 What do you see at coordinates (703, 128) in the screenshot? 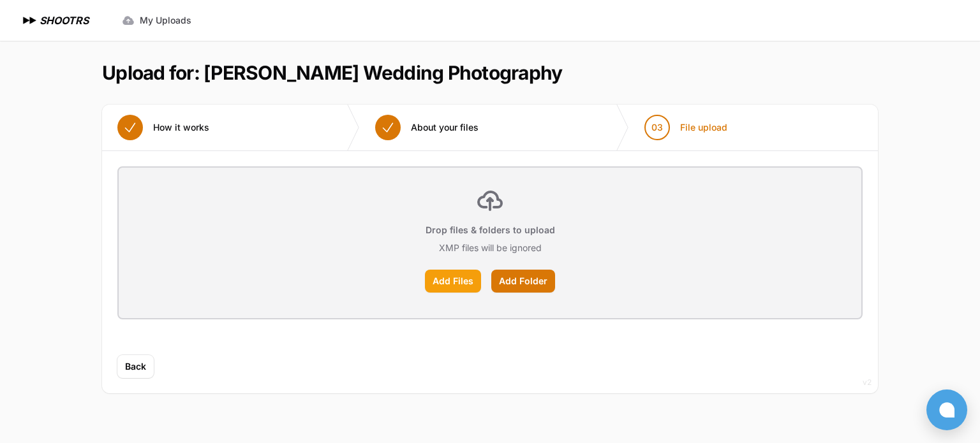
I see `span: File upload` at bounding box center [703, 128].